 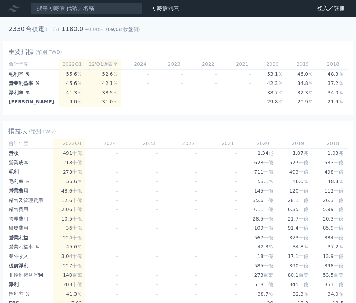 What do you see at coordinates (69, 191) in the screenshot?
I see `td: 48.6` at bounding box center [69, 191].